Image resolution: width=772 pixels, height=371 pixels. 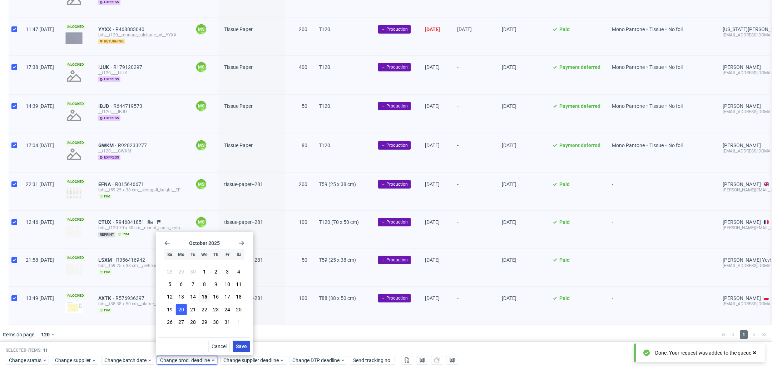 I want to click on span: Paid, so click(x=564, y=260).